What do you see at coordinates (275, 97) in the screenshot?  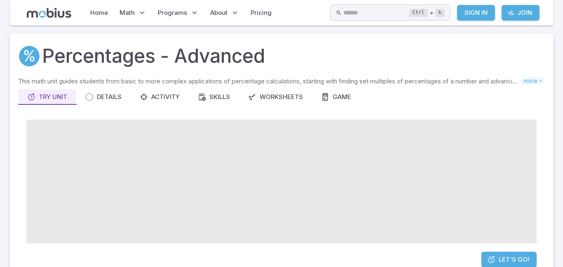 I see `div: Worksheets` at bounding box center [275, 97].